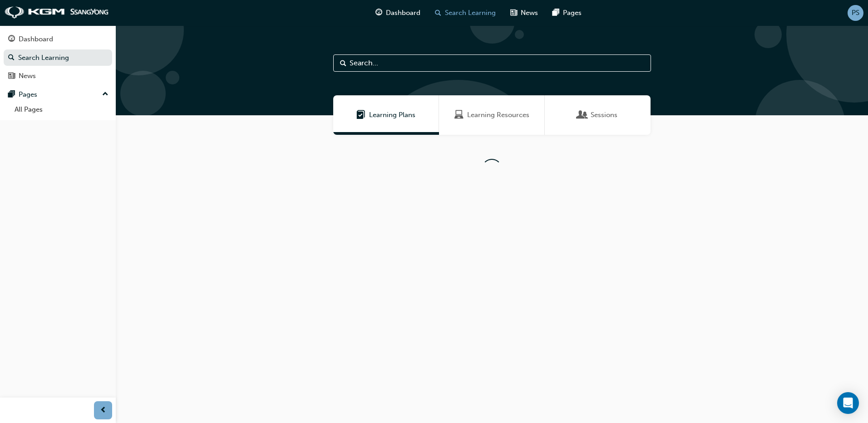 This screenshot has width=868, height=423. Describe the element at coordinates (598, 115) in the screenshot. I see `a: SessionsSessions` at that location.